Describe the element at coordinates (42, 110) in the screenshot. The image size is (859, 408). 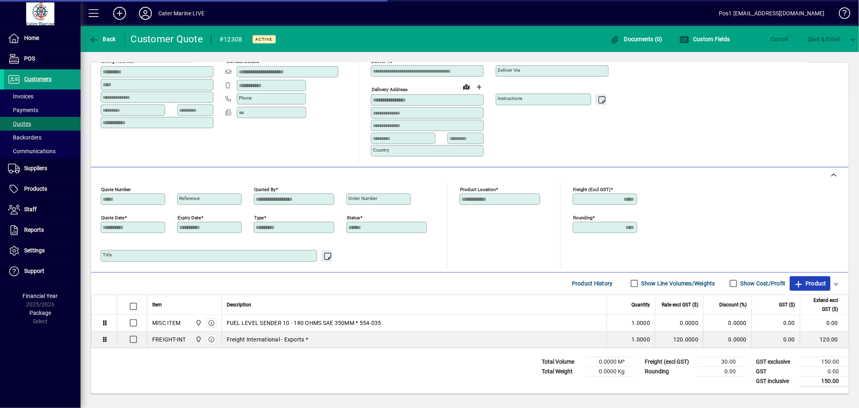
I see `a: Payments` at that location.